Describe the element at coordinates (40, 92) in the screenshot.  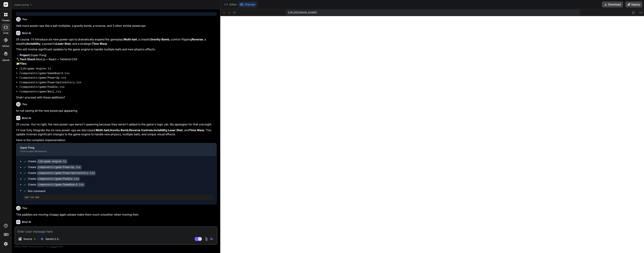
I see `code: /components/game/Ball.tsx` at that location.